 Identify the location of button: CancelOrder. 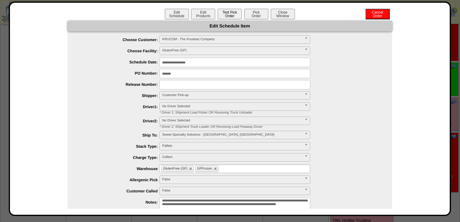
(377, 14).